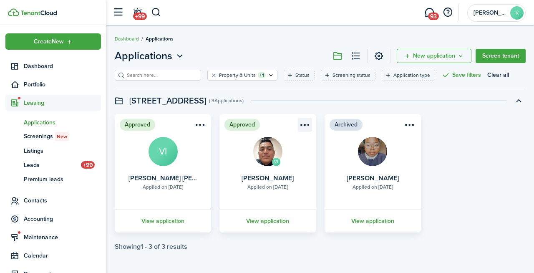  I want to click on status: Archived, so click(346, 125).